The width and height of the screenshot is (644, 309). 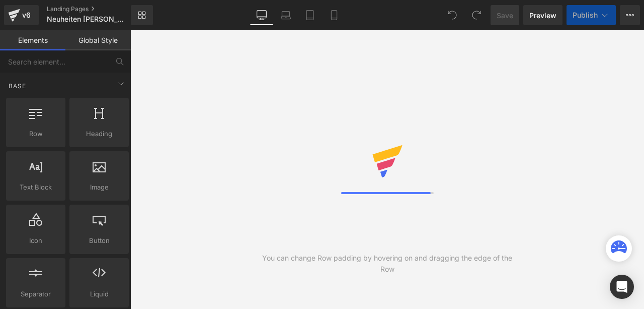 What do you see at coordinates (505, 15) in the screenshot?
I see `span: Save` at bounding box center [505, 15].